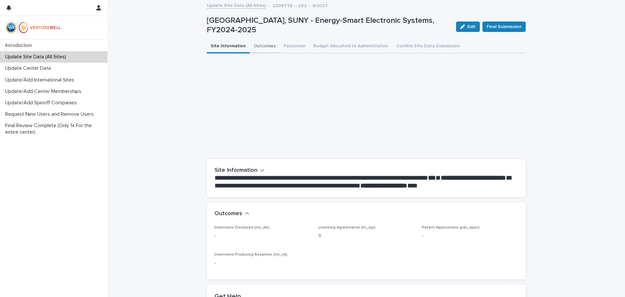 The height and width of the screenshot is (297, 625). I want to click on span: Licensing Agreements (lic_agr), so click(347, 227).